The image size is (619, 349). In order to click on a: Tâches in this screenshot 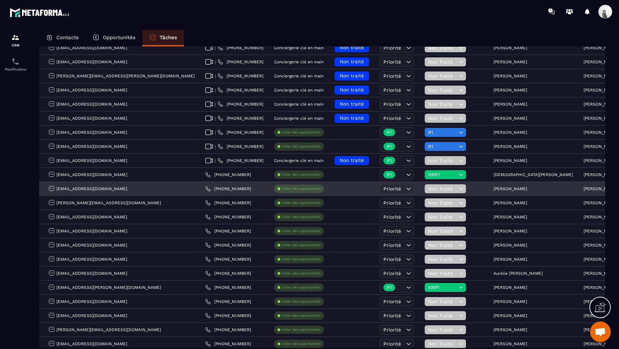, I will do `click(163, 38)`.